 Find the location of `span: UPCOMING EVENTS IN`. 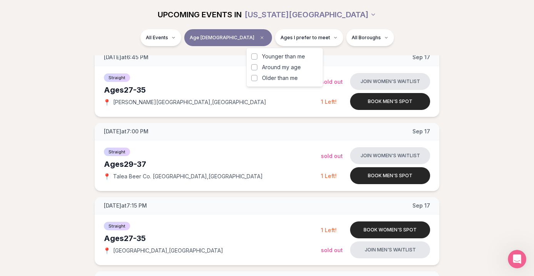

span: UPCOMING EVENTS IN is located at coordinates (200, 15).